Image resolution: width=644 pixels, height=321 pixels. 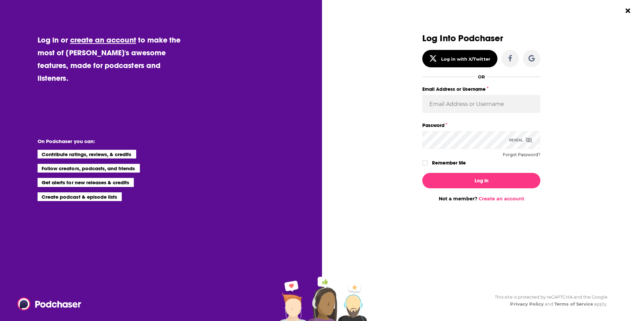 What do you see at coordinates (502, 199) in the screenshot?
I see `a: Create an account` at bounding box center [502, 199].